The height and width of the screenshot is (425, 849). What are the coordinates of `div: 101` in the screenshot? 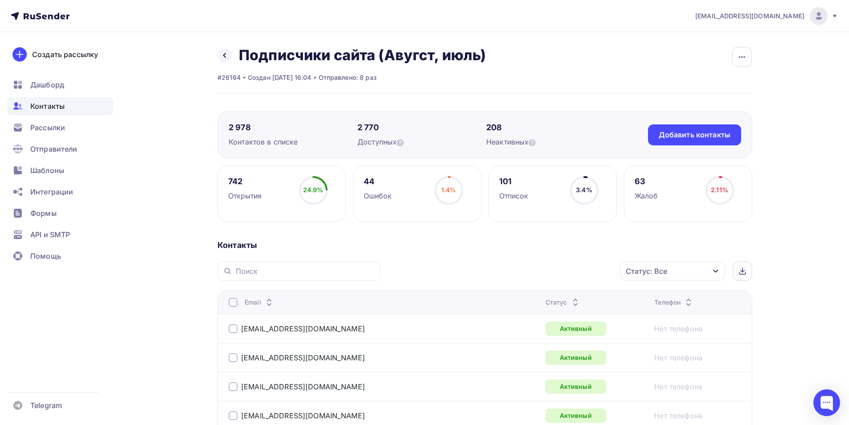 It's located at (514, 181).